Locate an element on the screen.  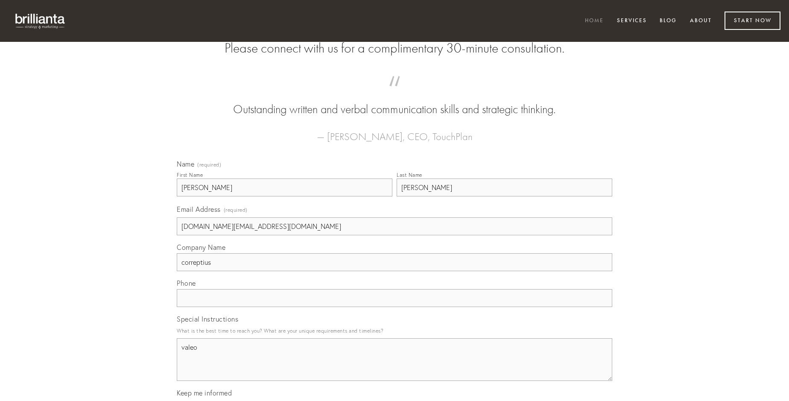
a: About is located at coordinates (701, 21).